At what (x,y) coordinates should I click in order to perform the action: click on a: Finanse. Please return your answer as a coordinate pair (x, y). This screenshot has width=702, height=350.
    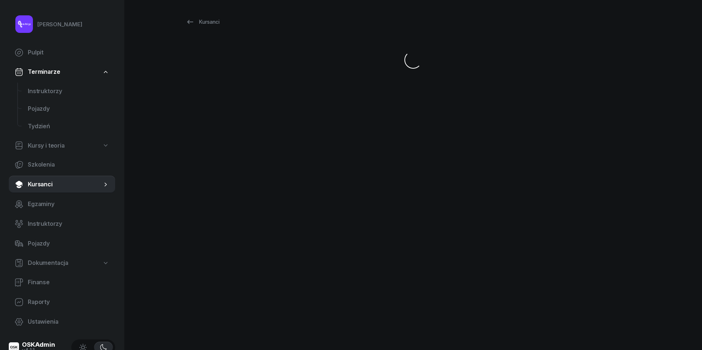
    Looking at the image, I should click on (62, 282).